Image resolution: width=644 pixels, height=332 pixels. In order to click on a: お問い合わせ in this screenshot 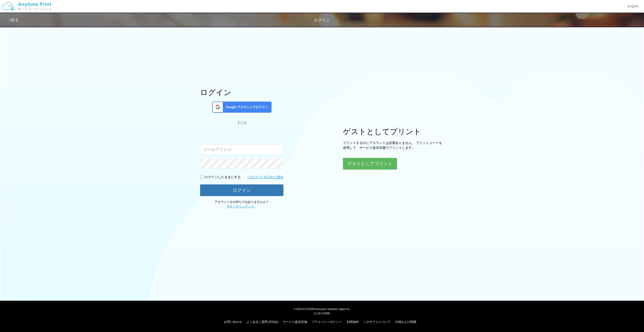, I will do `click(233, 322)`.